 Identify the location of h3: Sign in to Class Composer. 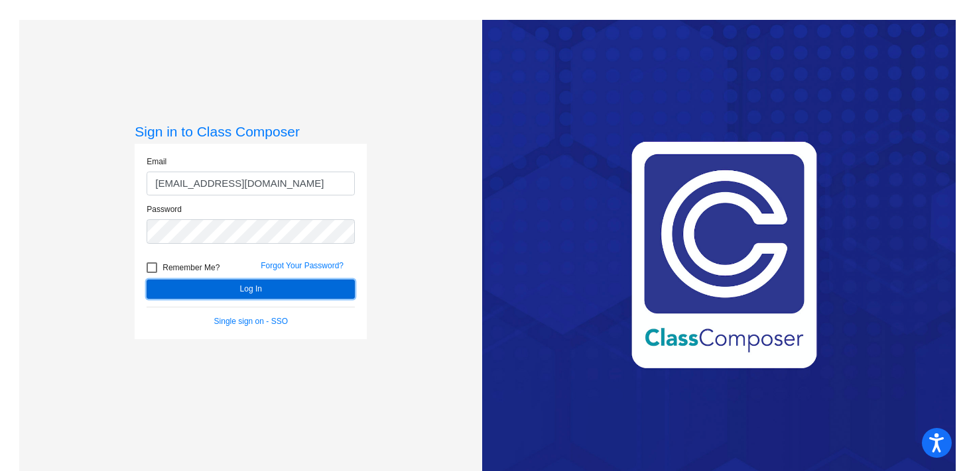
(251, 131).